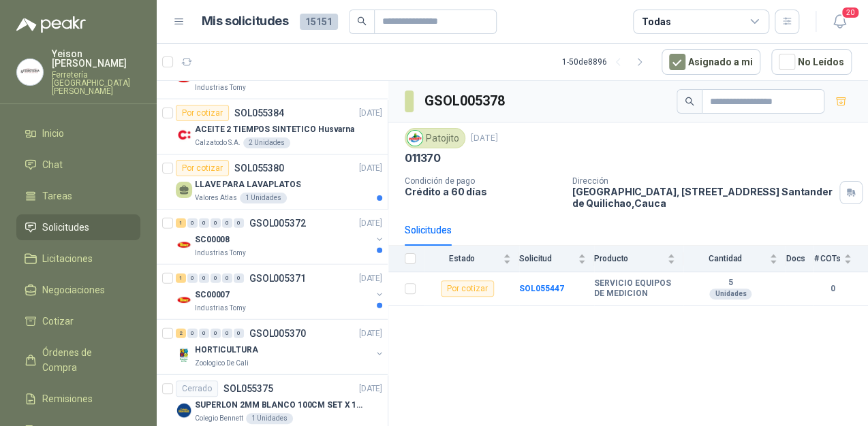 The height and width of the screenshot is (426, 868). What do you see at coordinates (73, 290) in the screenshot?
I see `span: Negociaciones` at bounding box center [73, 290].